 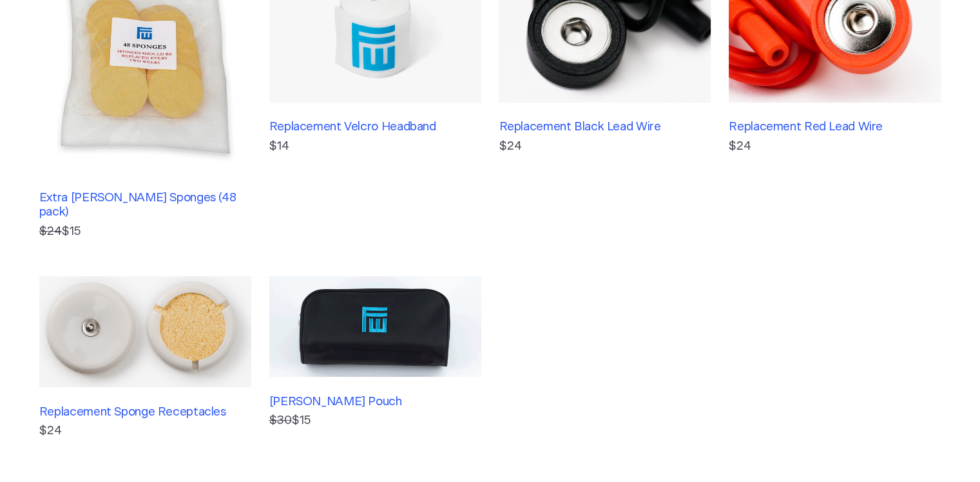 What do you see at coordinates (145, 412) in the screenshot?
I see `h3: Replacement Sponge Receptacles` at bounding box center [145, 412].